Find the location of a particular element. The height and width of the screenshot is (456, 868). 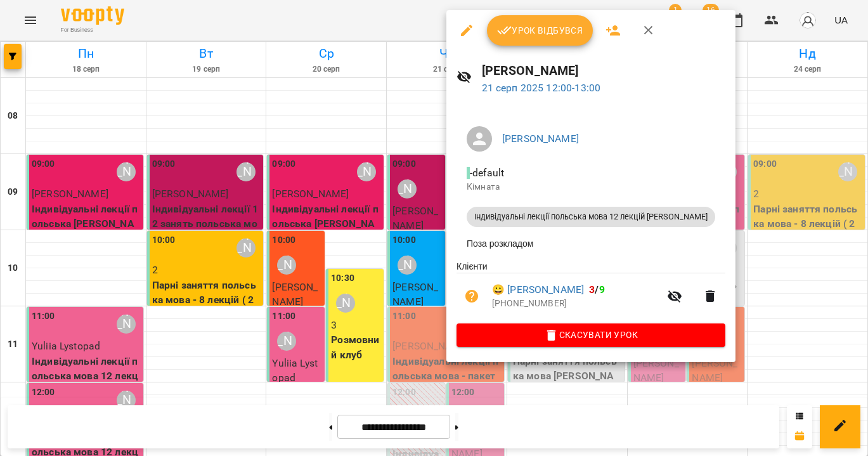

span: Скасувати Урок is located at coordinates (591, 335).